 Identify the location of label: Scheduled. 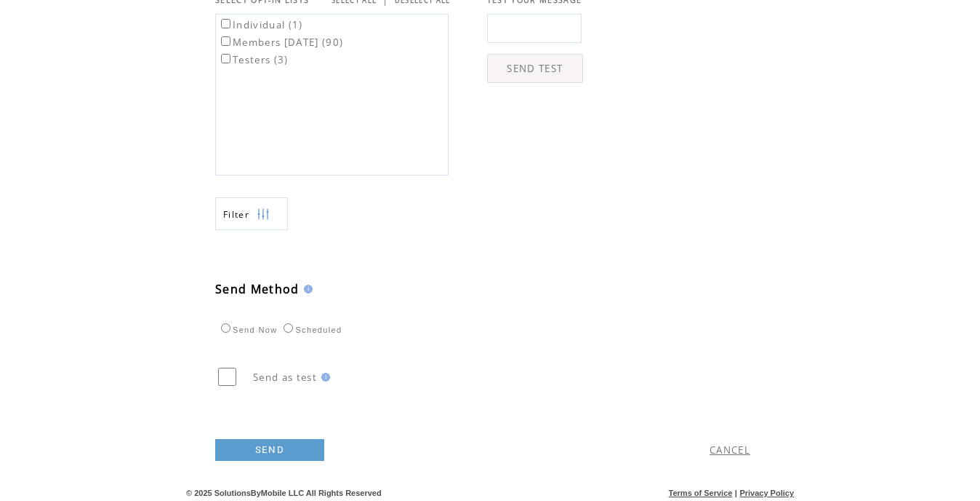
(311, 330).